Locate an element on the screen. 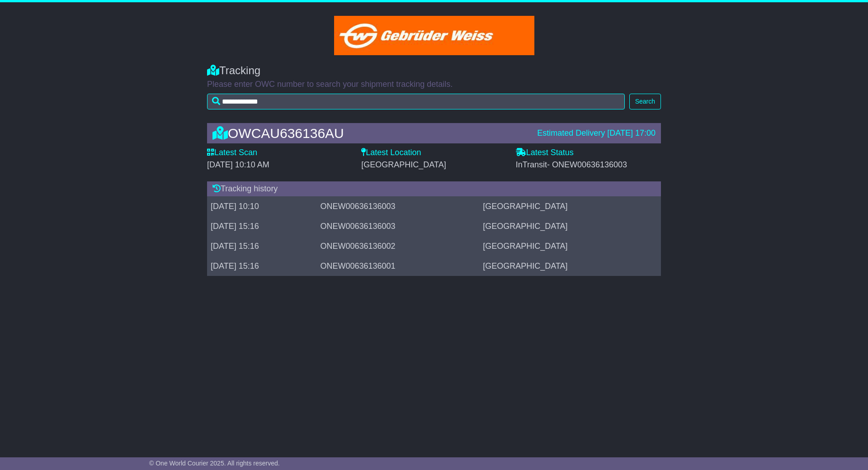  td: ONEW00636136001 is located at coordinates (398, 266).